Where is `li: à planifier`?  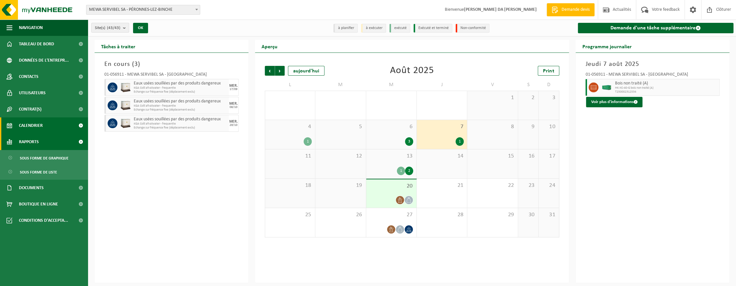
li: à planifier is located at coordinates (345, 28).